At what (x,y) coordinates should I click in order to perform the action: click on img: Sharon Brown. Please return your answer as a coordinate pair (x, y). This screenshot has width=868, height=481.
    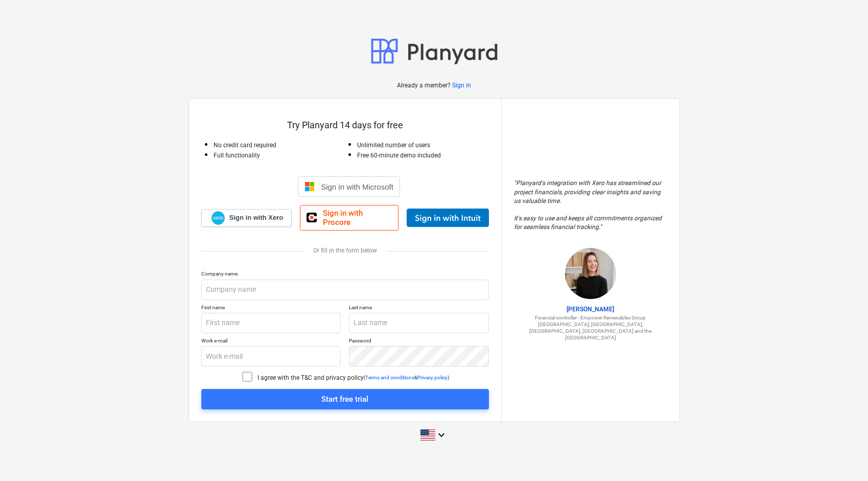
    Looking at the image, I should click on (591, 273).